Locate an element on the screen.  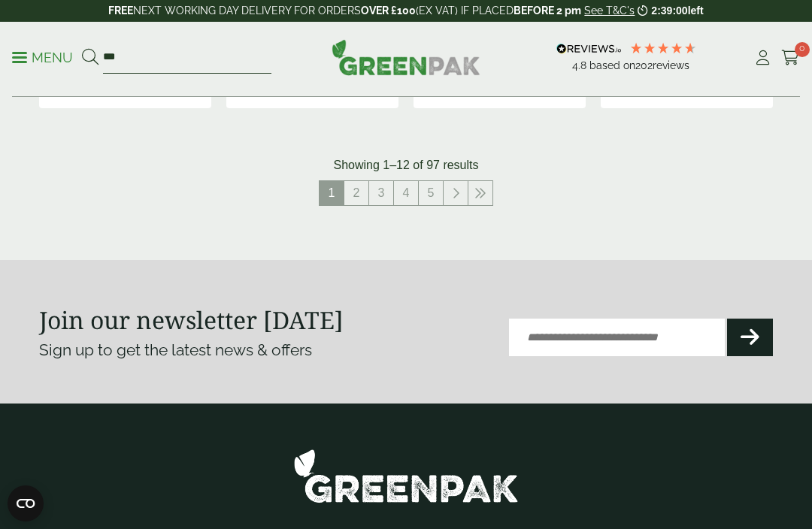
strong: OVER £100 is located at coordinates (389, 11).